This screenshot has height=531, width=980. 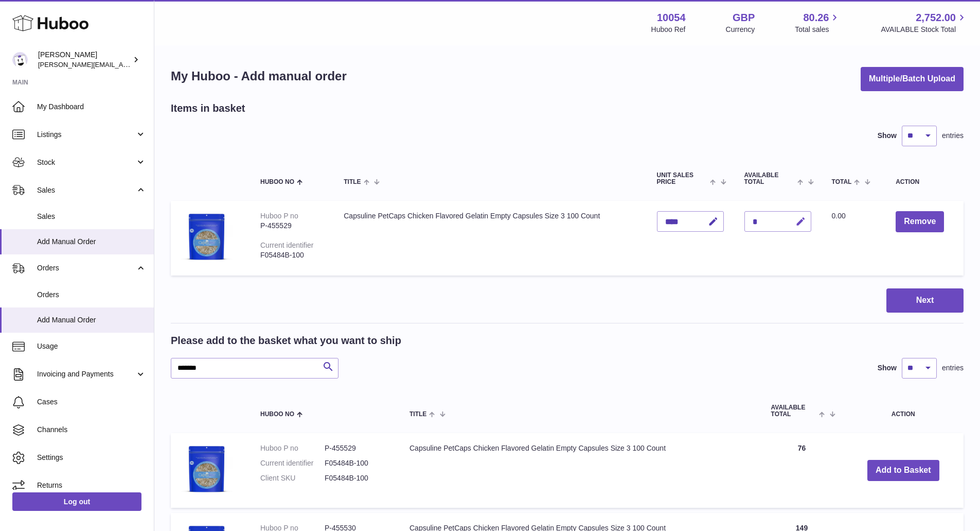 I want to click on div: Huboo P no, so click(x=279, y=215).